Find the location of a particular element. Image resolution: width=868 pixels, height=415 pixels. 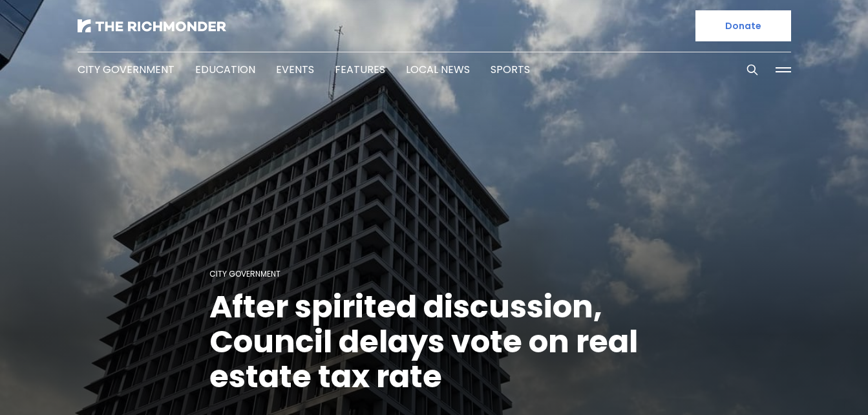

a: Donate is located at coordinates (743, 26).